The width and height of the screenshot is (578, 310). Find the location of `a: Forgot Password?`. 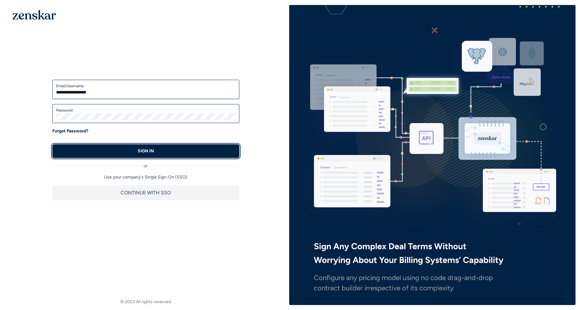

a: Forgot Password? is located at coordinates (70, 131).